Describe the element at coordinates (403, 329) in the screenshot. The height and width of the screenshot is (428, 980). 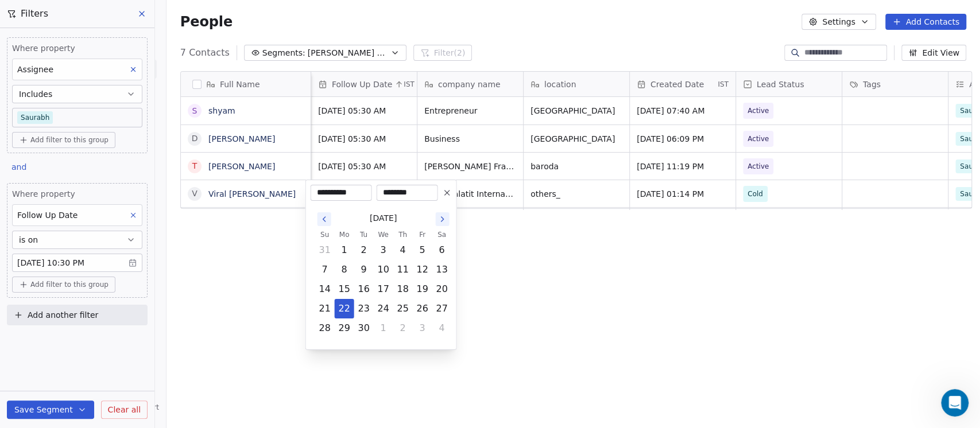
I see `button: Thursday, October 2nd, 2025` at that location.